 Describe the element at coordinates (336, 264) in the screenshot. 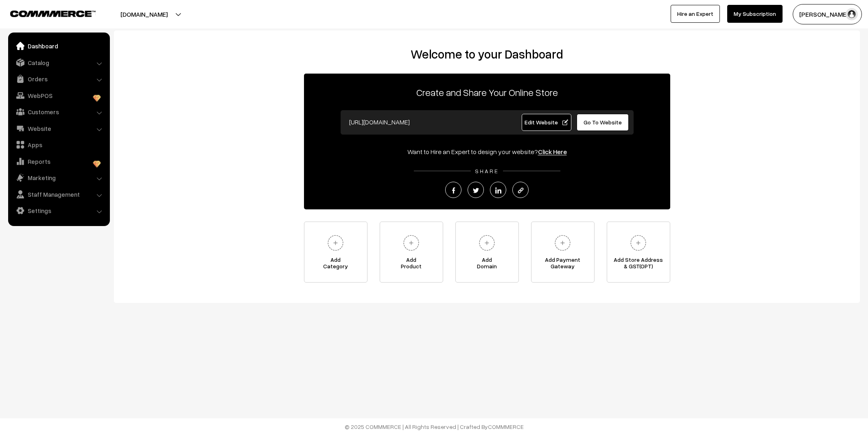

I see `span: Add Category` at that location.